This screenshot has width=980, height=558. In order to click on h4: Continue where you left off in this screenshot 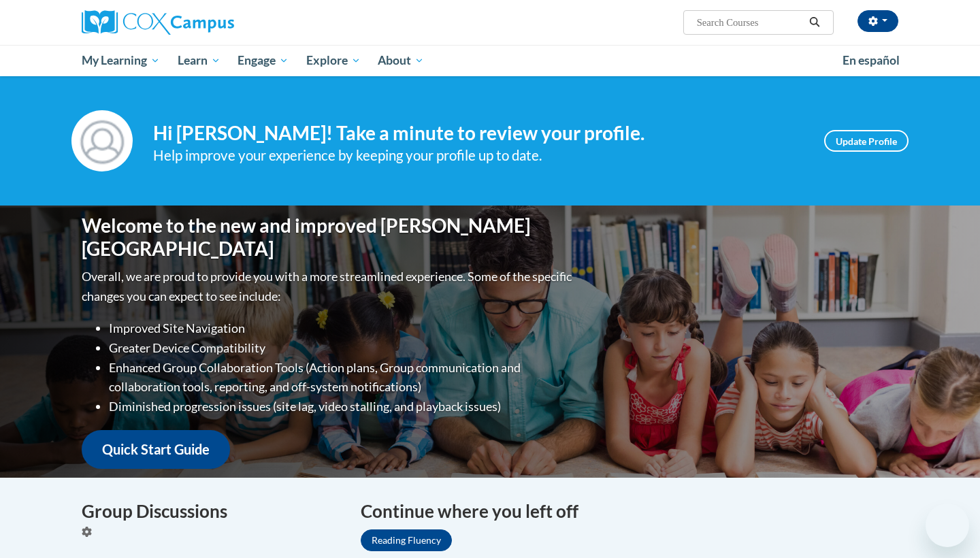, I will do `click(629, 511)`.